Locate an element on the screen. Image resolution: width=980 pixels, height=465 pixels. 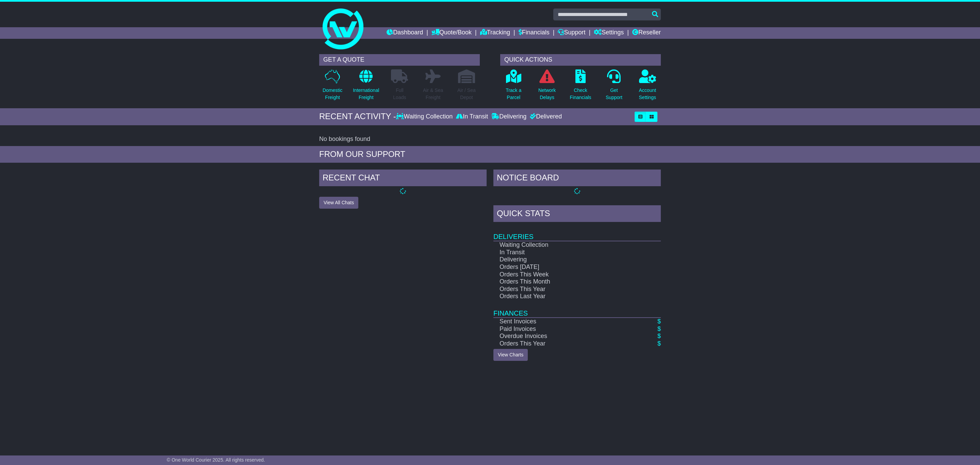
a: Dashboard is located at coordinates (405, 33).